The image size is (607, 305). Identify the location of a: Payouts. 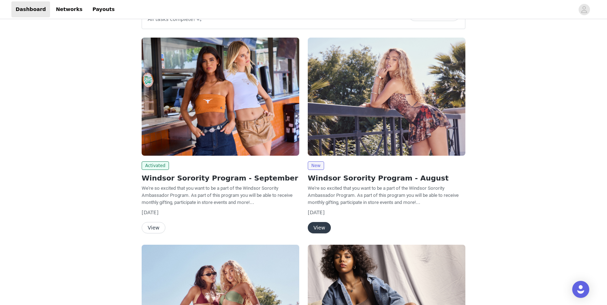
(103, 9).